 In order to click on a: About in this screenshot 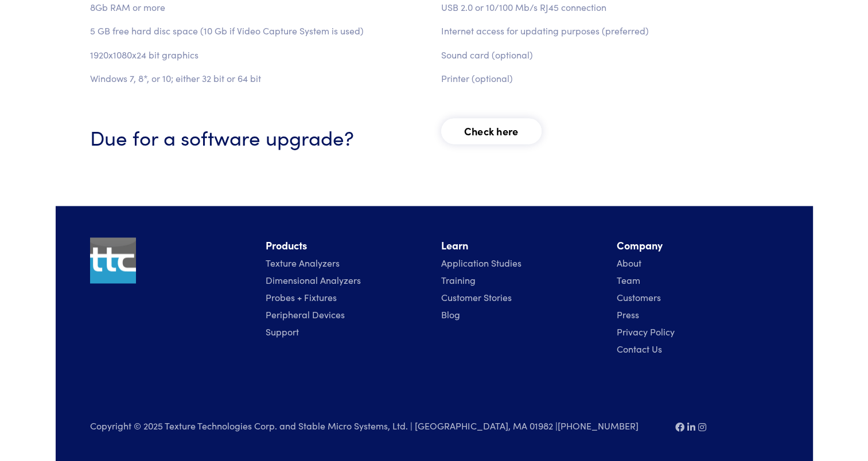, I will do `click(628, 263)`.